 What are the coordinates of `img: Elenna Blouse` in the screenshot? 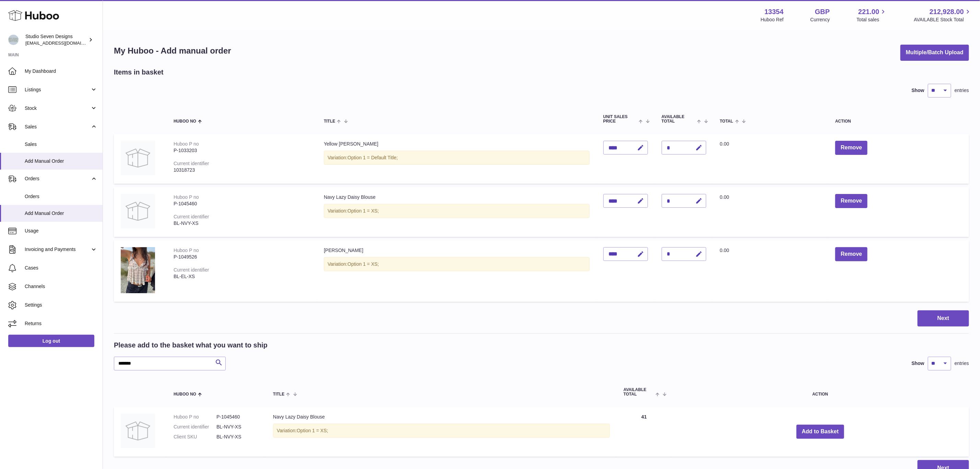 It's located at (138, 270).